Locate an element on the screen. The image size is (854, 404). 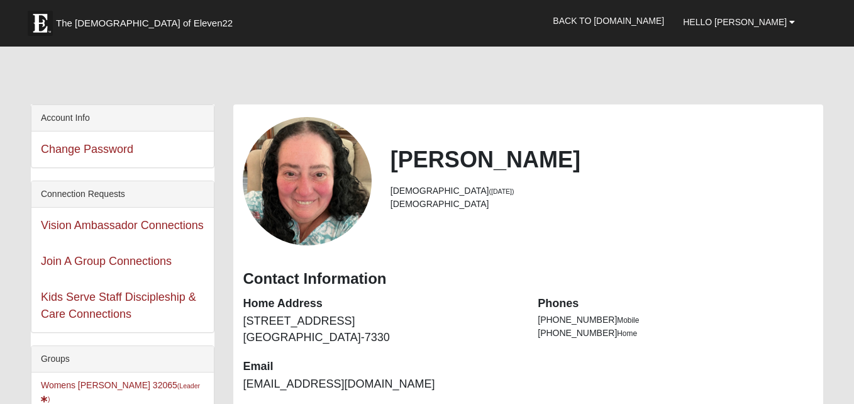
img: Eleven22 logo is located at coordinates (40, 23).